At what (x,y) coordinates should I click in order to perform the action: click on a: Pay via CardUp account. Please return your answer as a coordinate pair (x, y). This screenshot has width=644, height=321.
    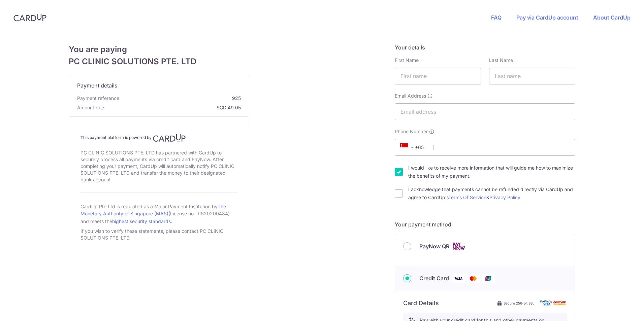
    Looking at the image, I should click on (547, 18).